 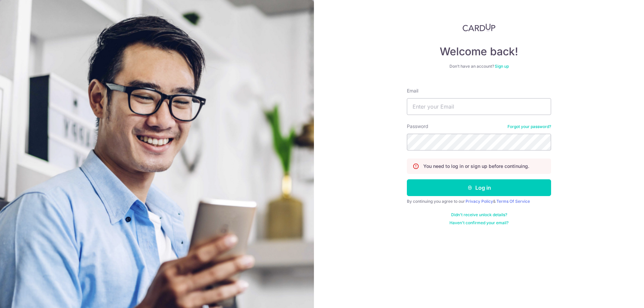 What do you see at coordinates (502, 66) in the screenshot?
I see `a: Sign up` at bounding box center [502, 66].